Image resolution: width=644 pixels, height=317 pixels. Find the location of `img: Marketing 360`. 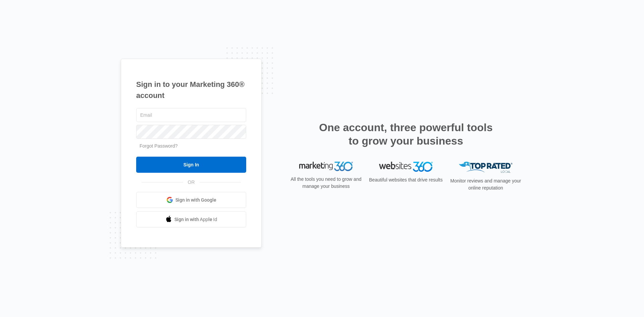

img: Marketing 360 is located at coordinates (326, 167).